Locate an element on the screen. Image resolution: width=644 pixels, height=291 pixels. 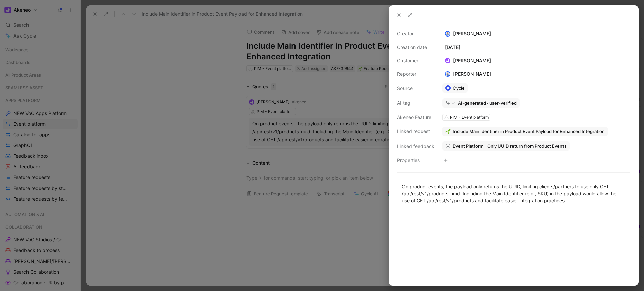
div: AI-generated · user-verified is located at coordinates (487, 103).